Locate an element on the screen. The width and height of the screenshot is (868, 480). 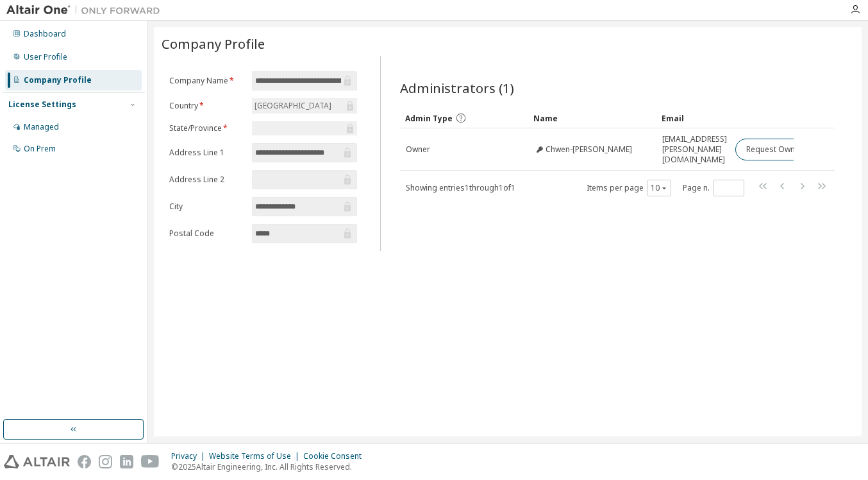
div: User Profile is located at coordinates (46, 57).